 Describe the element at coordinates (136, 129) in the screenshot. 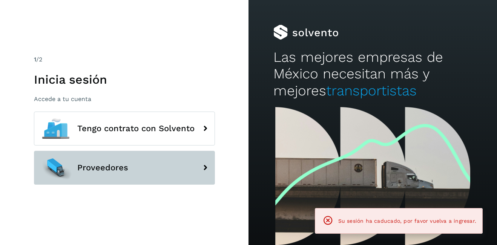

I see `span: Tengo contrato con Solvento` at that location.